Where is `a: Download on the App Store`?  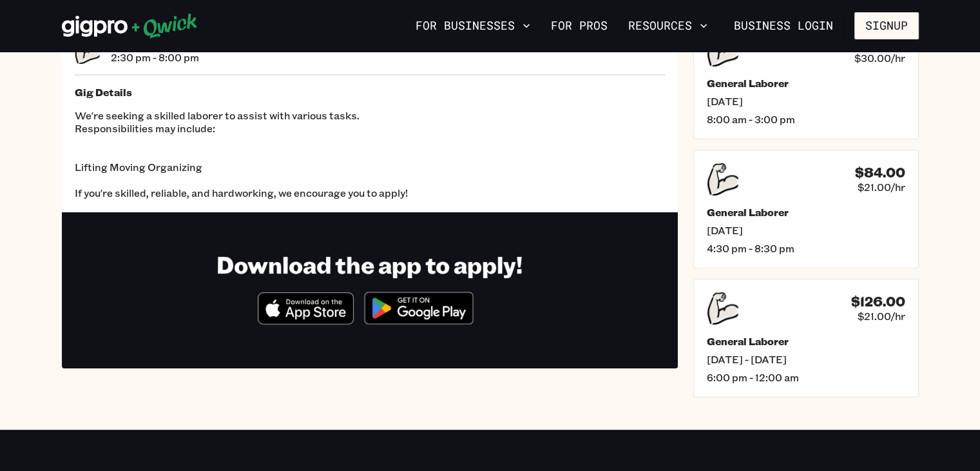 a: Download on the App Store is located at coordinates (306, 320).